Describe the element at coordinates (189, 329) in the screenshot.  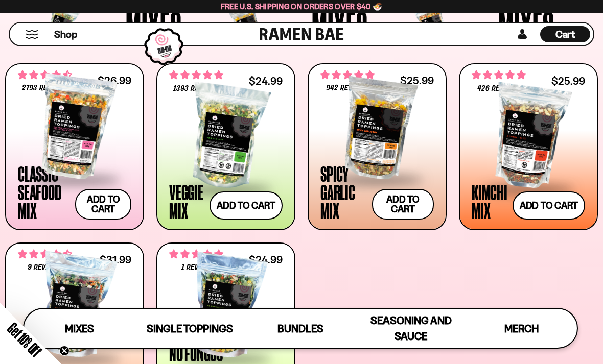
I see `span: Single Toppings` at that location.